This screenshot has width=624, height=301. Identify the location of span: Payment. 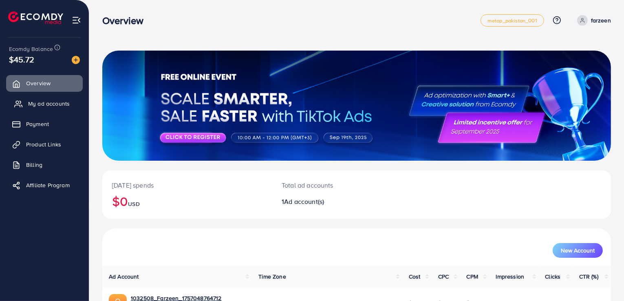
(38, 124).